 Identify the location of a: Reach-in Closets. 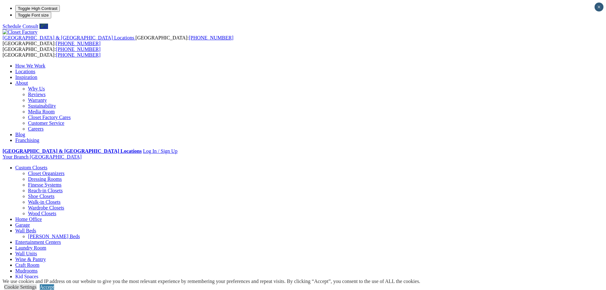
(45, 190).